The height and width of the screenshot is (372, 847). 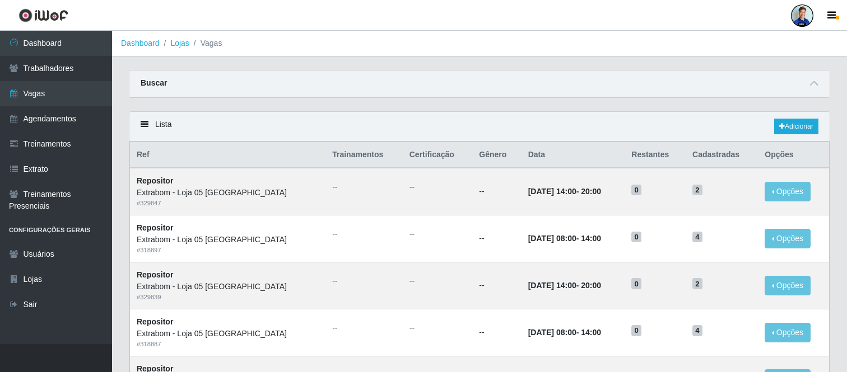 I want to click on div: # 329847, so click(x=227, y=203).